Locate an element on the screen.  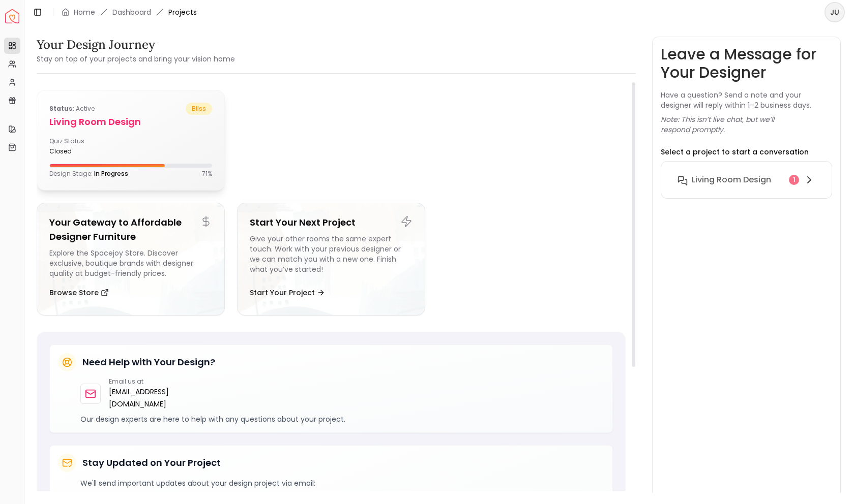
h5: Start Your Next Project is located at coordinates (331, 222).